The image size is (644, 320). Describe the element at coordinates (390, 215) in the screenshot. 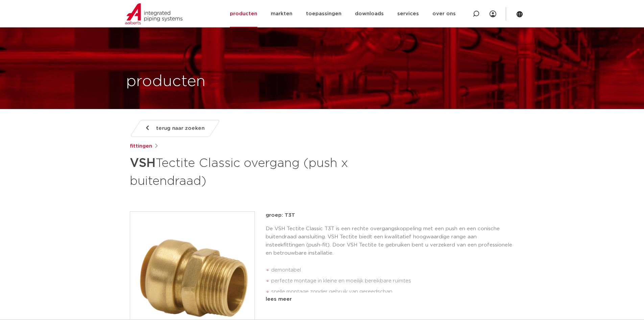

I see `p: groep: T3T` at that location.